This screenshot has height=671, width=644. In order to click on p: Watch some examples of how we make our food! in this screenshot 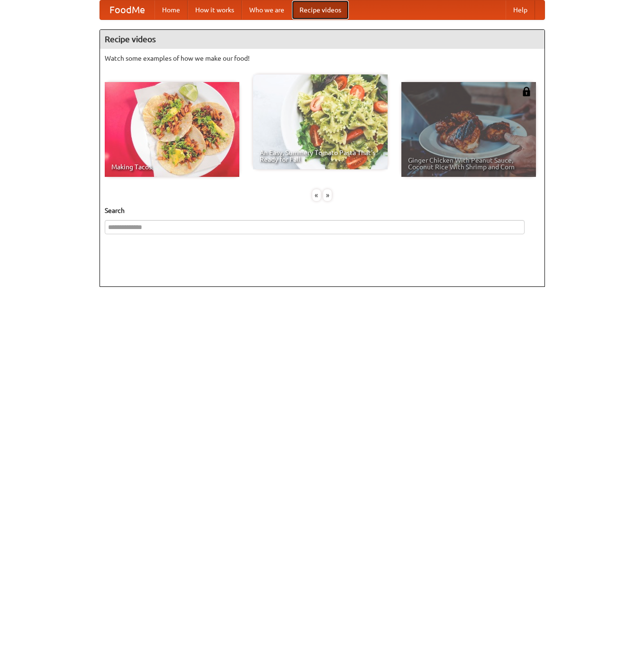, I will do `click(322, 58)`.